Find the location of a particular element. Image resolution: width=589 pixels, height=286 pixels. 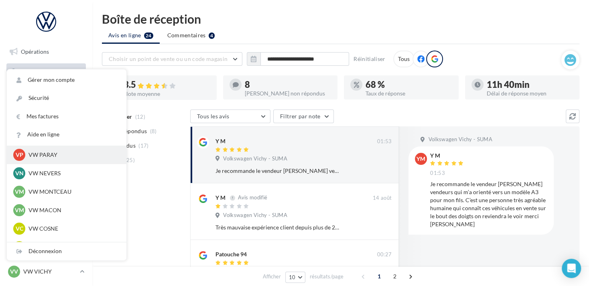

div: 68 % is located at coordinates (409, 85).